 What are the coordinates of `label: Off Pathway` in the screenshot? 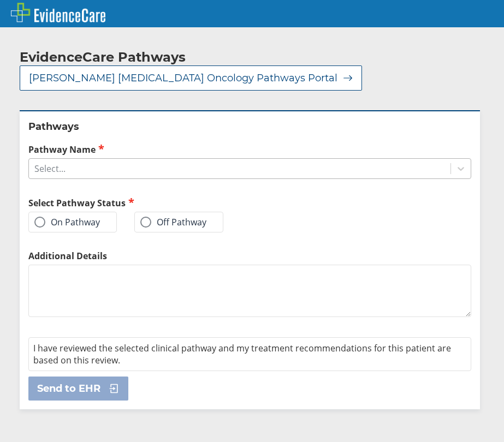 It's located at (173, 222).